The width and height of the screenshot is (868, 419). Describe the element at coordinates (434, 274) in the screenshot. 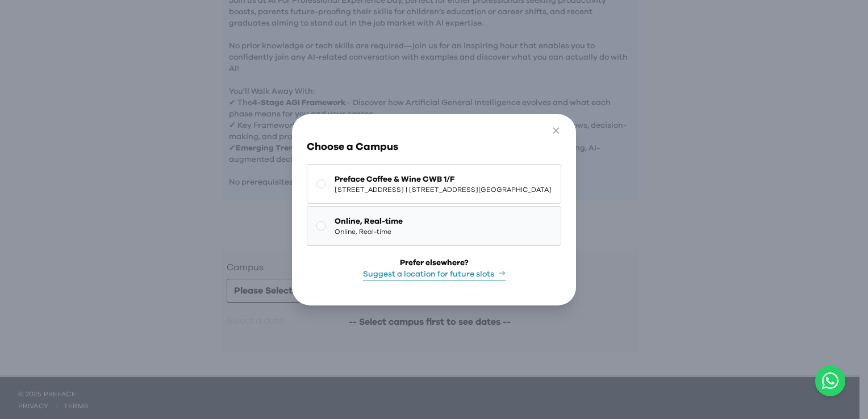

I see `button: Suggest a location for future slots` at that location.